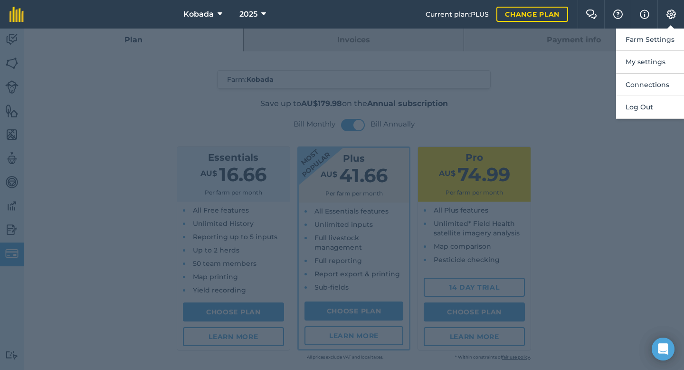 Image resolution: width=684 pixels, height=370 pixels. Describe the element at coordinates (249, 14) in the screenshot. I see `span: 2025` at that location.